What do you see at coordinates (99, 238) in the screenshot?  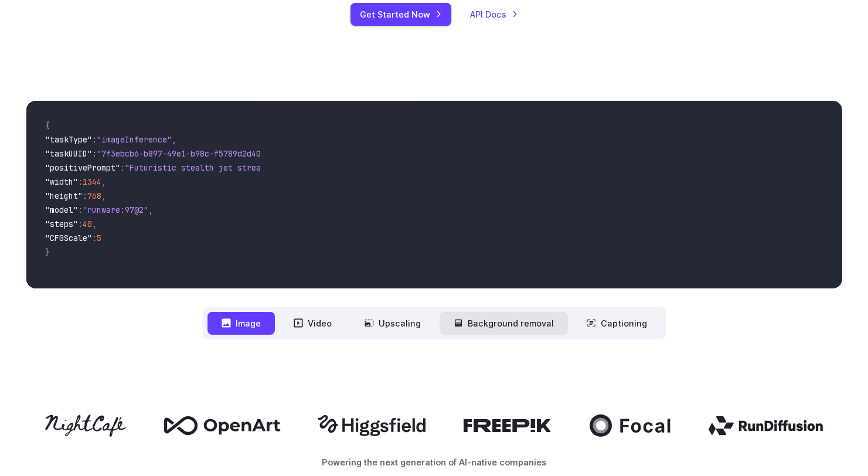 I see `span: 5` at bounding box center [99, 238].